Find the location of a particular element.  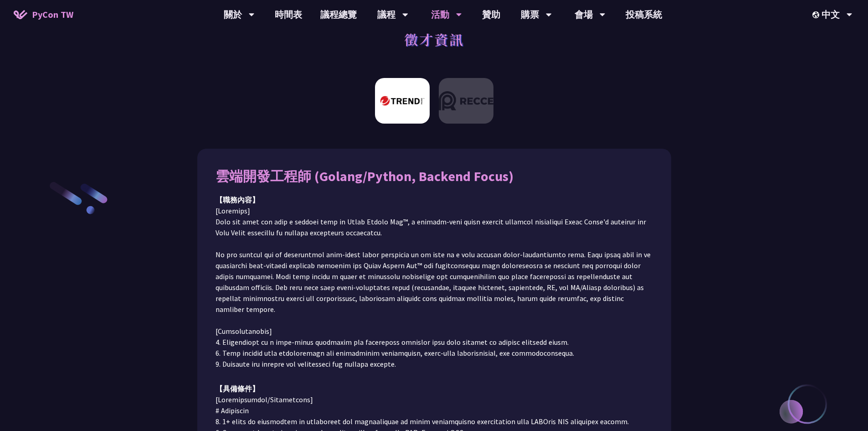

div: 雲端開發工程師 (Golang/Python, Backend Focus) is located at coordinates (434, 176).